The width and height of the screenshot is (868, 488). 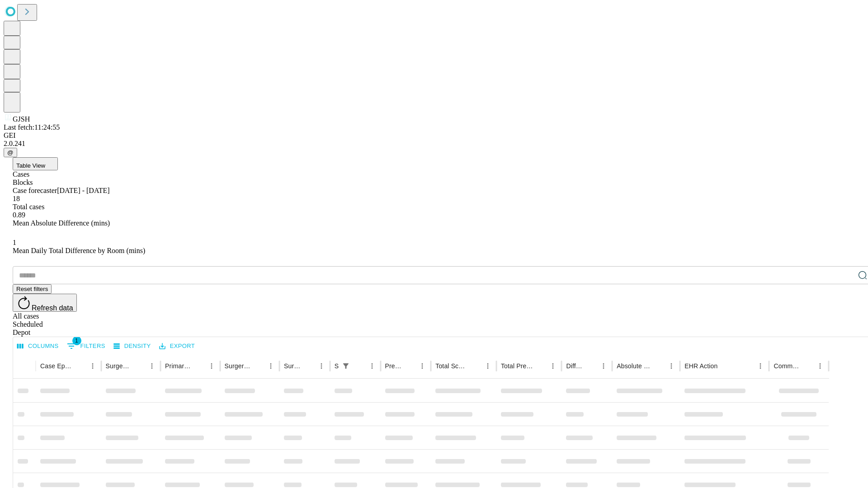 I want to click on div: Primary Service, so click(x=178, y=366).